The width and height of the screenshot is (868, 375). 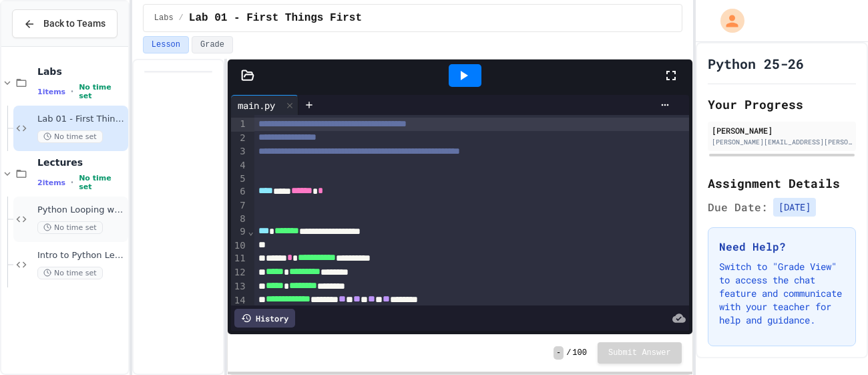 What do you see at coordinates (738, 207) in the screenshot?
I see `span: Due Date:` at bounding box center [738, 207].